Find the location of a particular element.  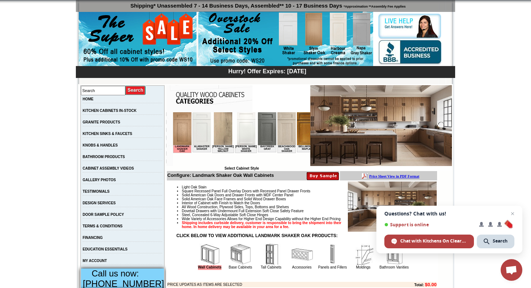

input: Submit is located at coordinates (136, 90).